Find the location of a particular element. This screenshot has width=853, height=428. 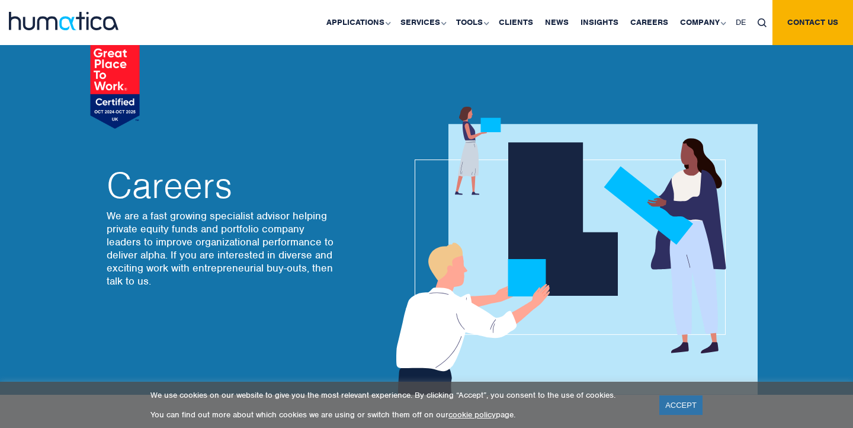

span: DE is located at coordinates (740, 22).